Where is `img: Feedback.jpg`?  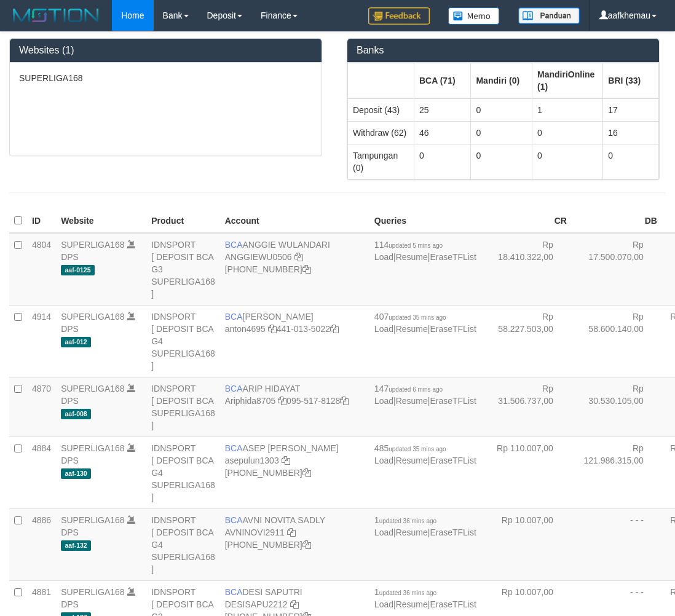
img: Feedback.jpg is located at coordinates (399, 16).